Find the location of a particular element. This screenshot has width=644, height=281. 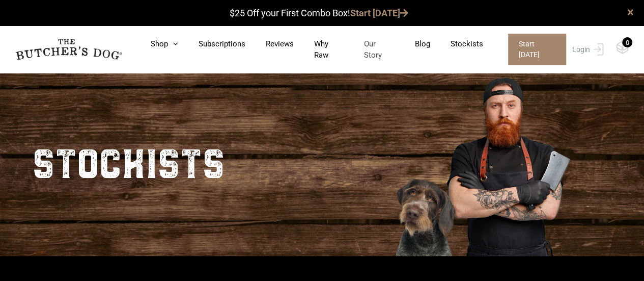

a: Reviews is located at coordinates (269, 44).